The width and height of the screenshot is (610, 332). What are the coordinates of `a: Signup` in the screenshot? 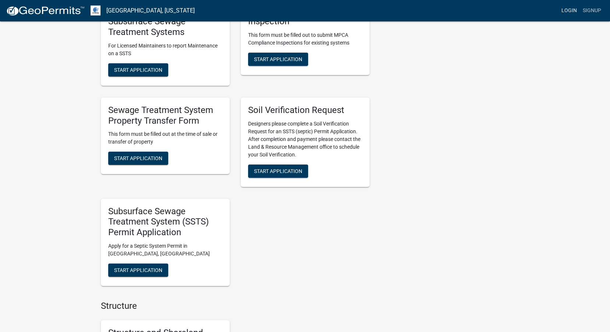 It's located at (592, 11).